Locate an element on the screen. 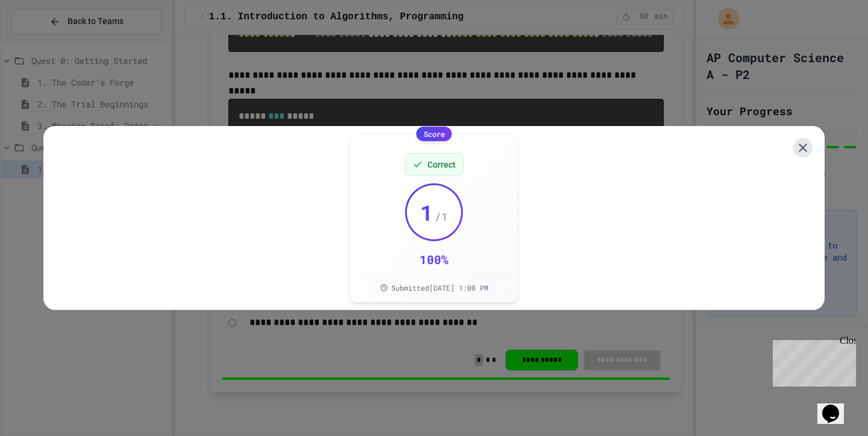 Image resolution: width=868 pixels, height=436 pixels. span: Correct is located at coordinates (441, 165).